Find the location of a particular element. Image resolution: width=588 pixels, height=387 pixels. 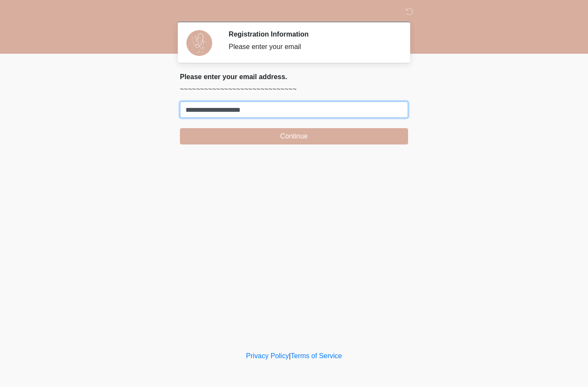

button: Continue is located at coordinates (294, 136).